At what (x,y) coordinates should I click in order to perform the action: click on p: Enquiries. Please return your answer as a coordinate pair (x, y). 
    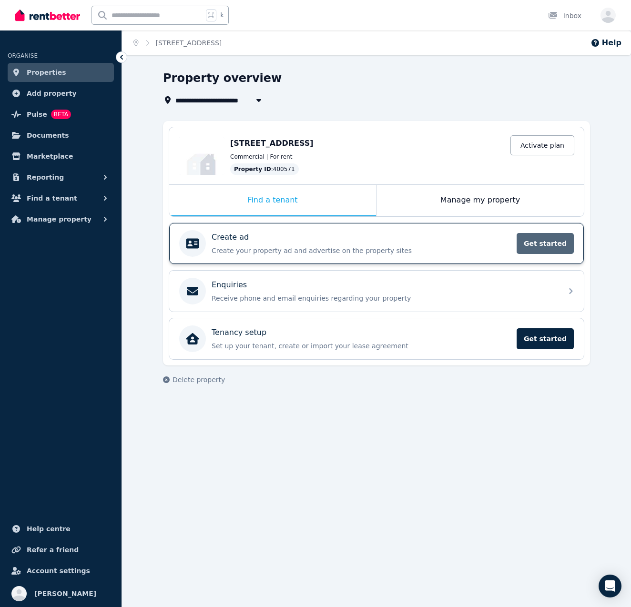
    Looking at the image, I should click on (229, 285).